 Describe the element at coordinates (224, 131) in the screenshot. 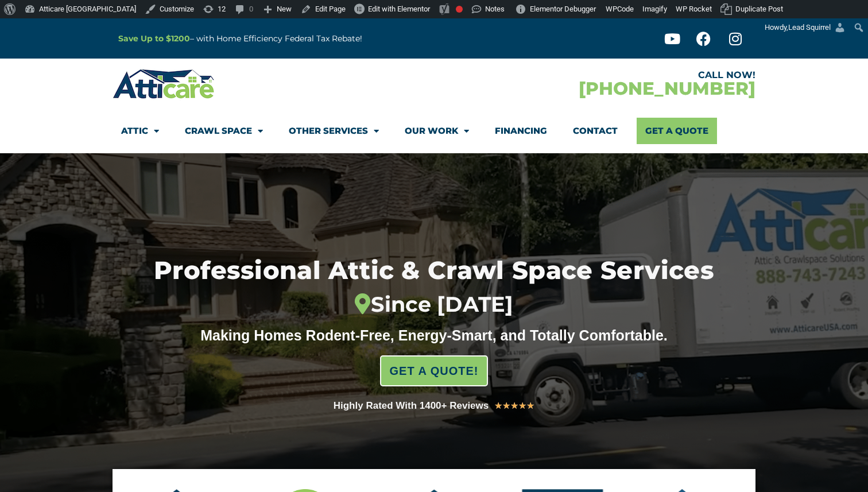

I see `a: Crawl Space` at that location.